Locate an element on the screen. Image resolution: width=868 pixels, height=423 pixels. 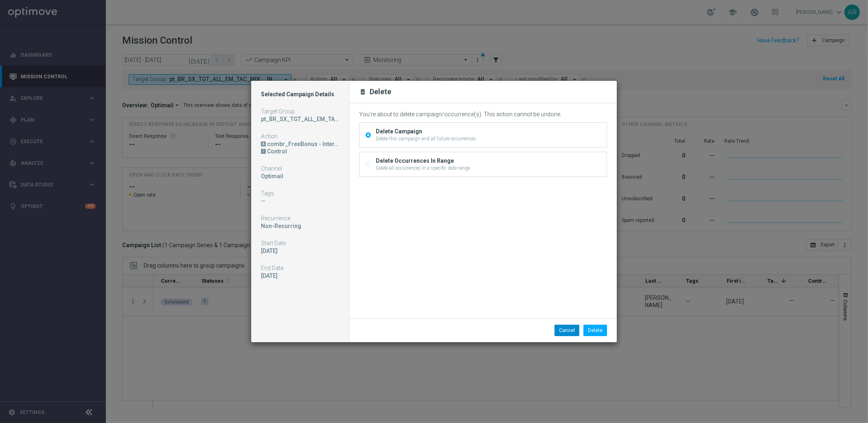
div: Tags is located at coordinates (300, 193).